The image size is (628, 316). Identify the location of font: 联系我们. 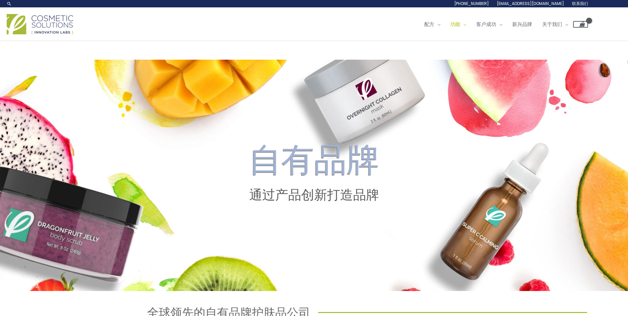
(581, 3).